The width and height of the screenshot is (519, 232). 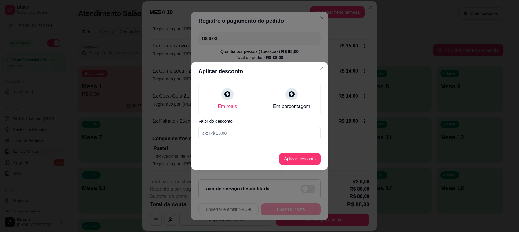 I want to click on header: Aplicar desconto, so click(x=260, y=71).